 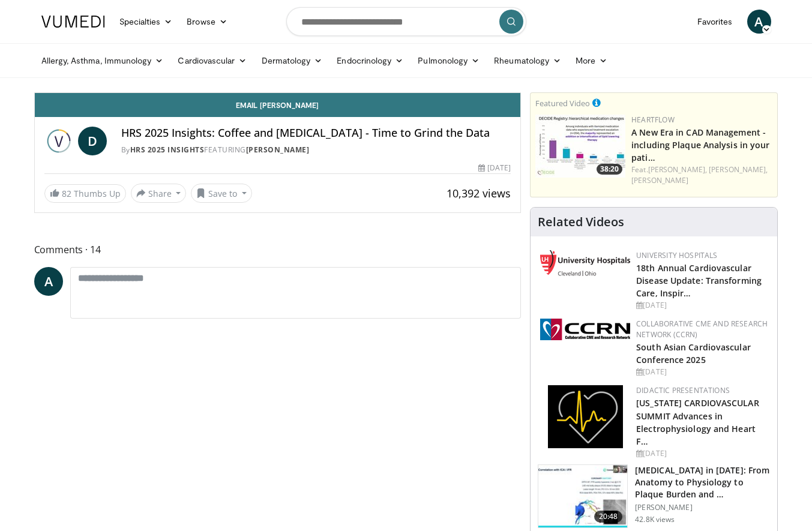 What do you see at coordinates (715, 22) in the screenshot?
I see `a: Favorites` at bounding box center [715, 22].